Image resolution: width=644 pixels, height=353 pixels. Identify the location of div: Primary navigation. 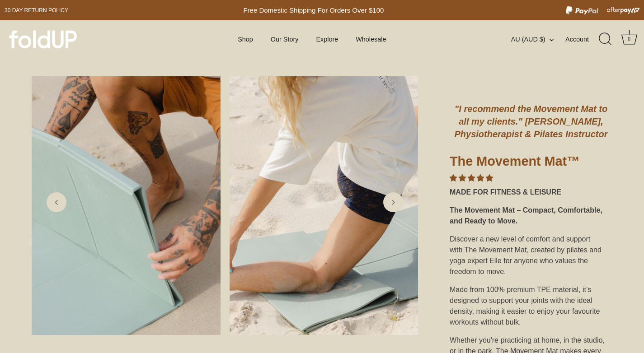
(312, 39).